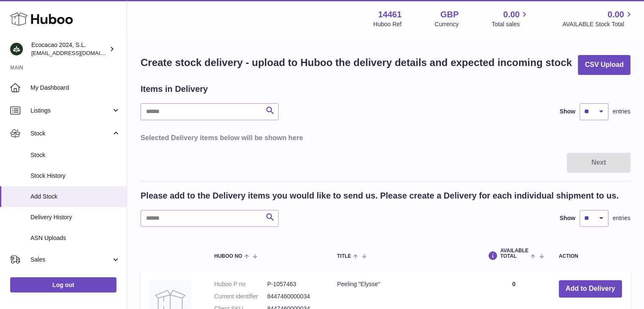 The height and width of the screenshot is (309, 644). What do you see at coordinates (390, 14) in the screenshot?
I see `strong: 14461` at bounding box center [390, 14].